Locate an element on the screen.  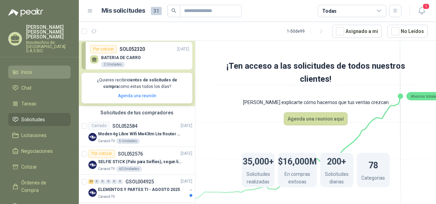
span: Órdenes de Compra is located at coordinates (42, 186).